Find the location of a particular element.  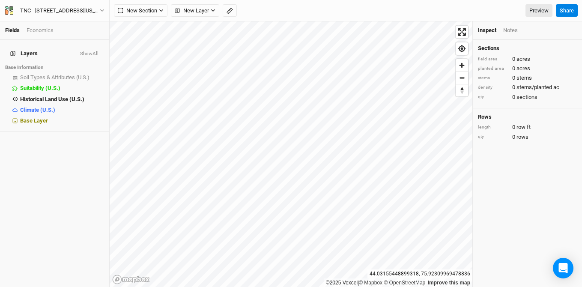

span: row ft is located at coordinates (523, 127).